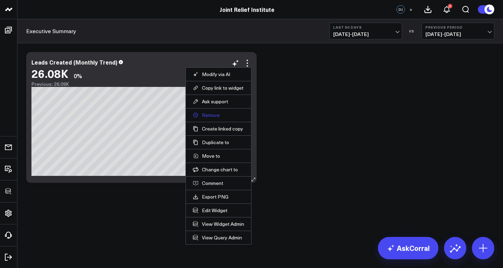 The width and height of the screenshot is (503, 268). I want to click on button: Create linked copy, so click(218, 129).